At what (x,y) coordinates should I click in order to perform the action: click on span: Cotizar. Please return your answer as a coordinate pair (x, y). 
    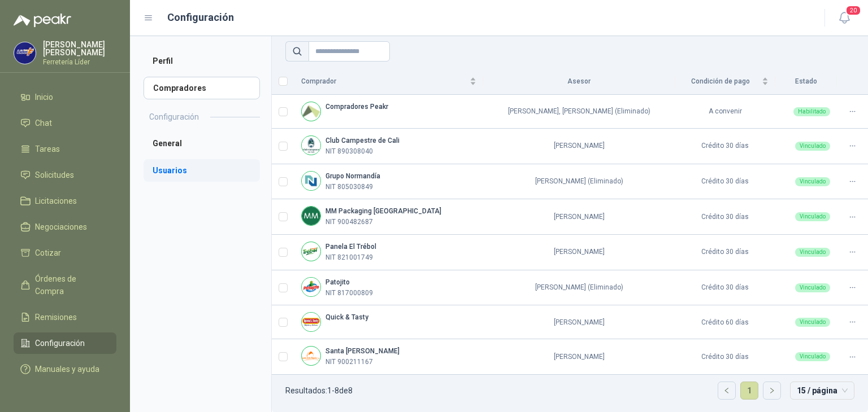
    Looking at the image, I should click on (48, 253).